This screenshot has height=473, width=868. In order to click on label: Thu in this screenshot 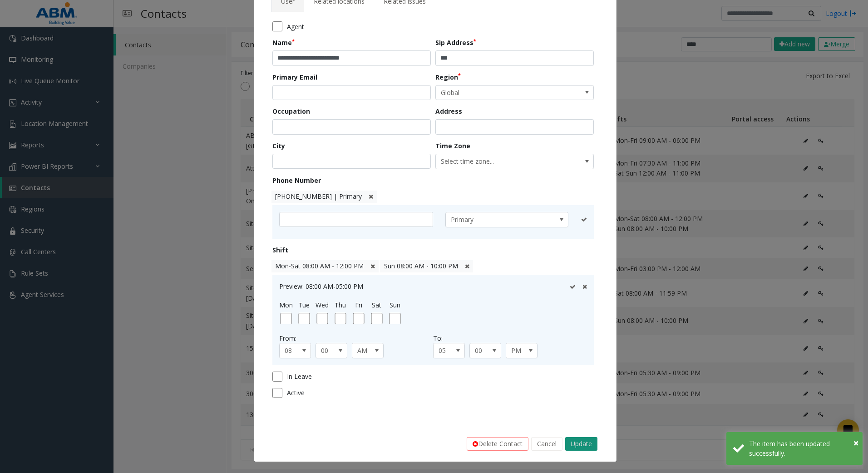, I will do `click(340, 305)`.